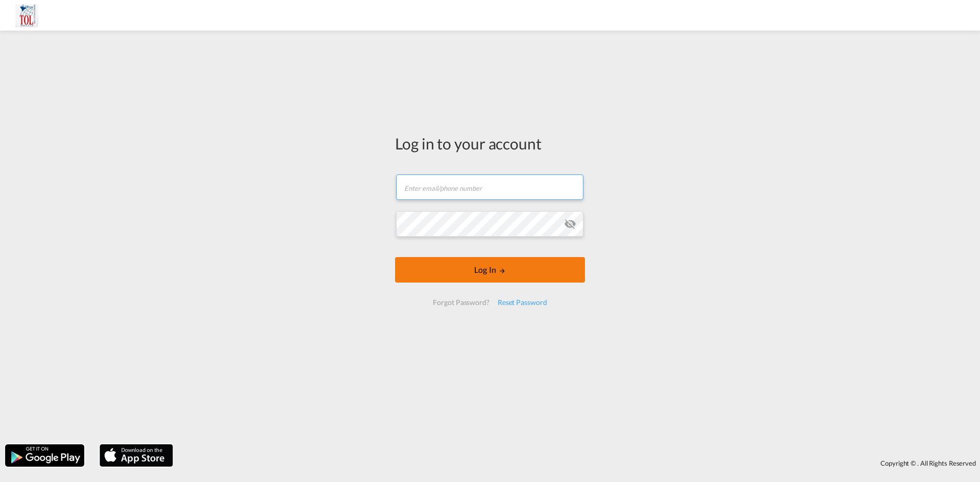 This screenshot has width=980, height=482. I want to click on input: Enter email/phone number, so click(489, 188).